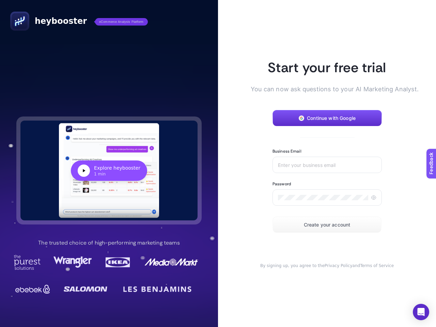 This screenshot has height=327, width=436. I want to click on input: Enter your business email, so click(327, 165).